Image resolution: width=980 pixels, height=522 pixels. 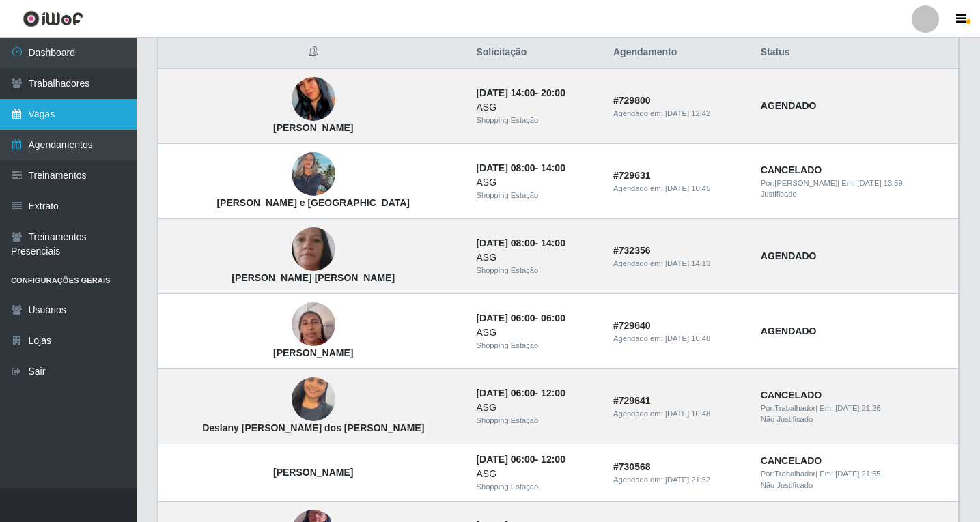 I want to click on img: Lindalva Januario Santos Lima, so click(x=314, y=250).